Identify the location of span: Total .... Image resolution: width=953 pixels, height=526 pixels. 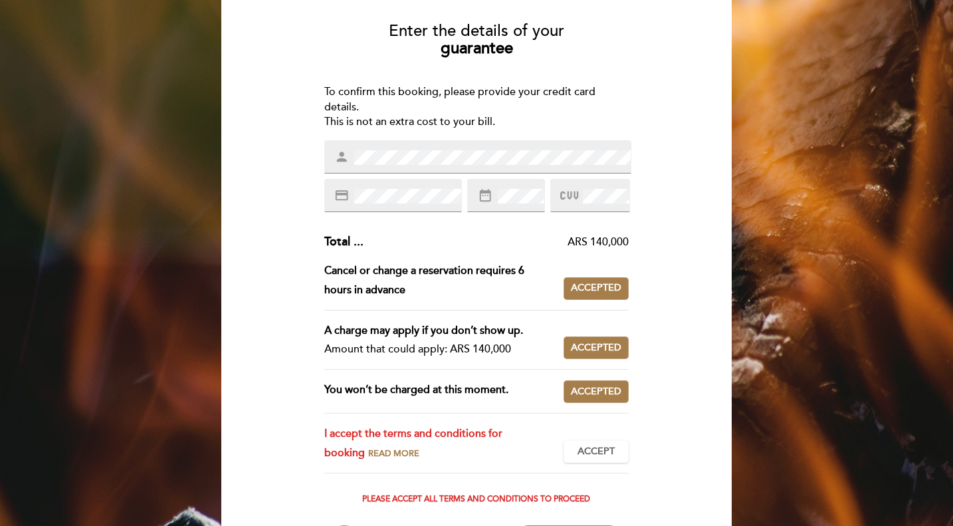
(344, 241).